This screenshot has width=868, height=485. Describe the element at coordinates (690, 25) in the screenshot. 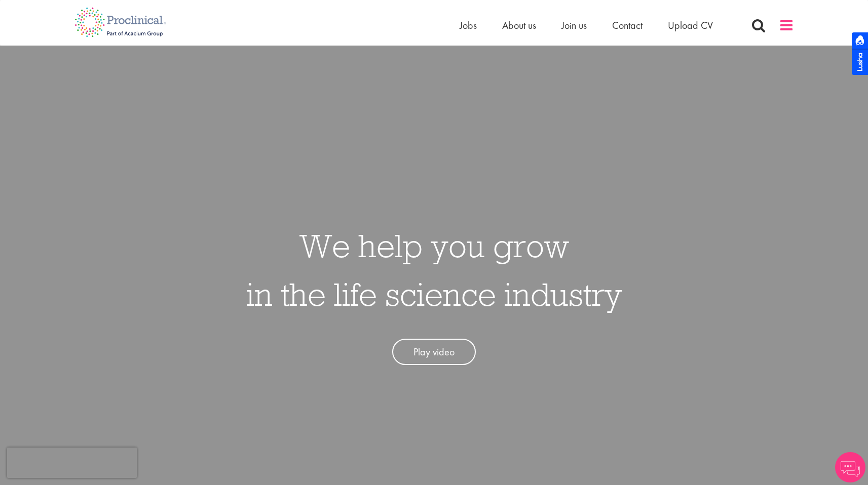

I see `span: Upload CV` at that location.